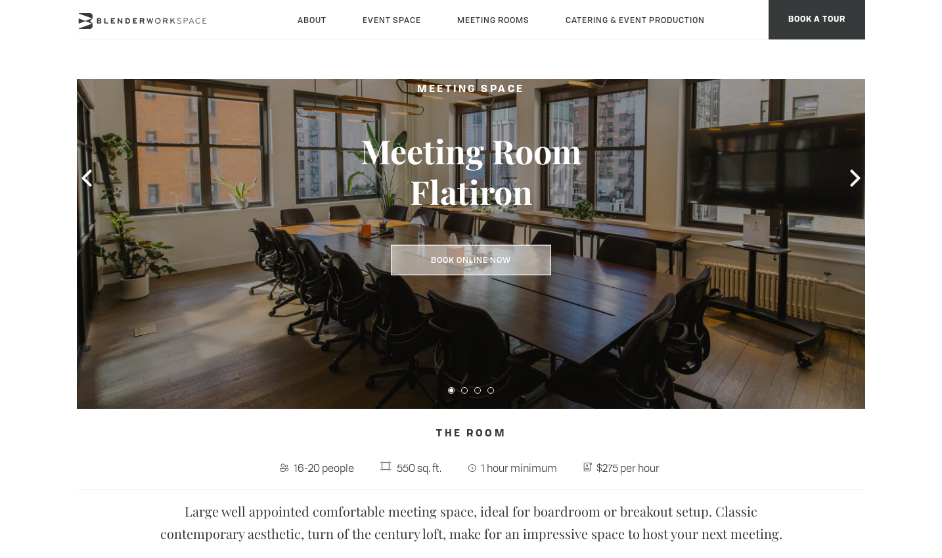  I want to click on span: 16-20 people, so click(324, 468).